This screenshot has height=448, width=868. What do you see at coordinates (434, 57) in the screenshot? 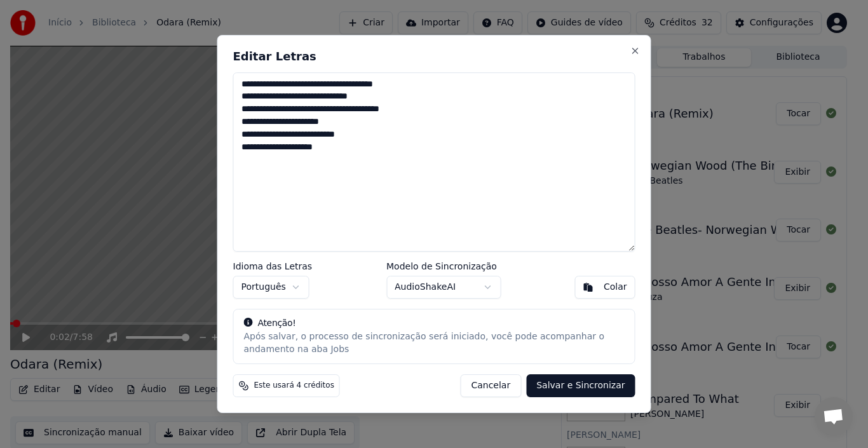
I see `h2: Editar Letras` at bounding box center [434, 57].